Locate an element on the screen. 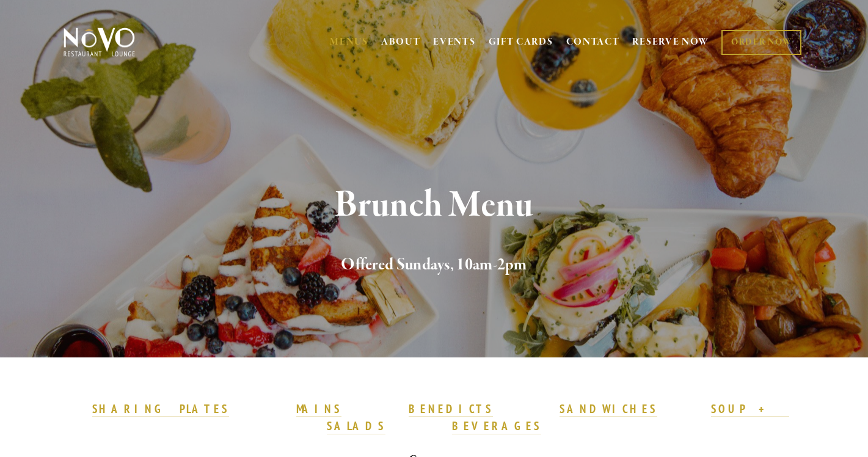 The height and width of the screenshot is (457, 868). a: SHARING PLATES is located at coordinates (161, 409).